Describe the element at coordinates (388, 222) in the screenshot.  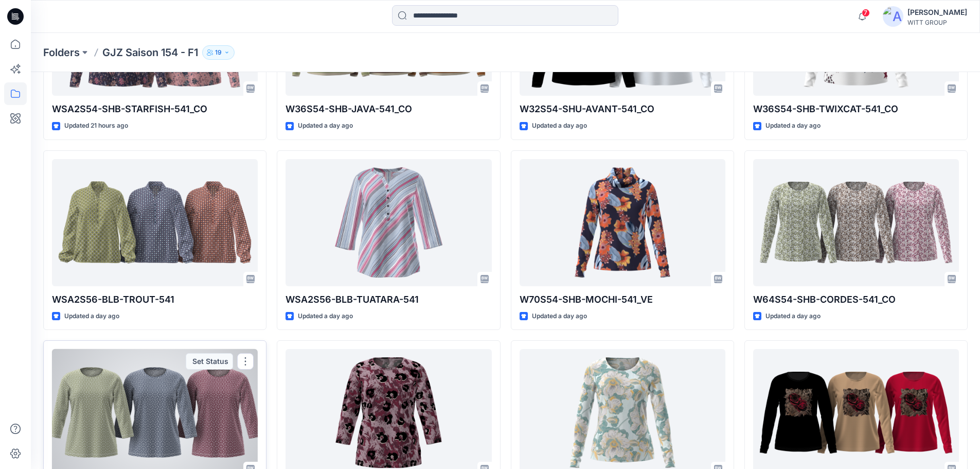
I see `a: WSA2S56-BLB-TUATARA-541` at that location.